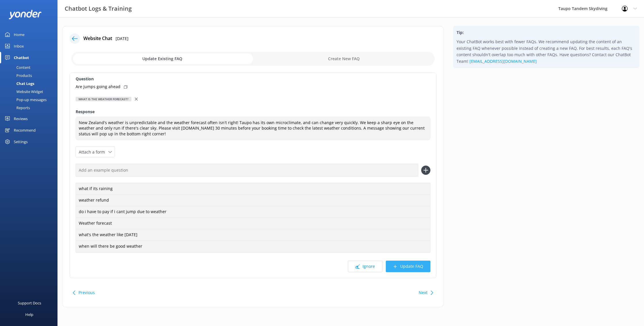  What do you see at coordinates (253, 200) in the screenshot?
I see `div: weather refund` at bounding box center [253, 200].